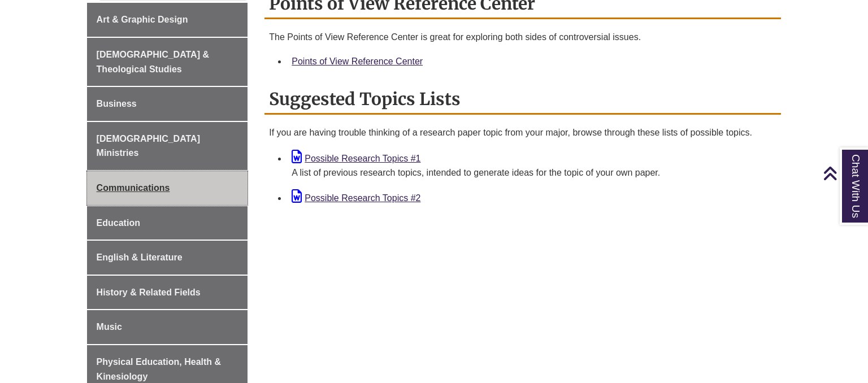 The height and width of the screenshot is (383, 868). Describe the element at coordinates (133, 187) in the screenshot. I see `span: Communications` at that location.